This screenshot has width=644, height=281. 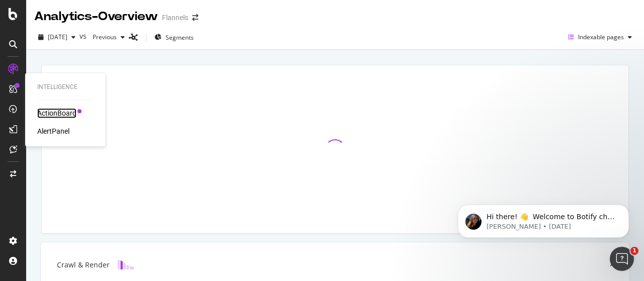 What do you see at coordinates (195, 18) in the screenshot?
I see `div: arrow-right-arrow-left` at bounding box center [195, 18].